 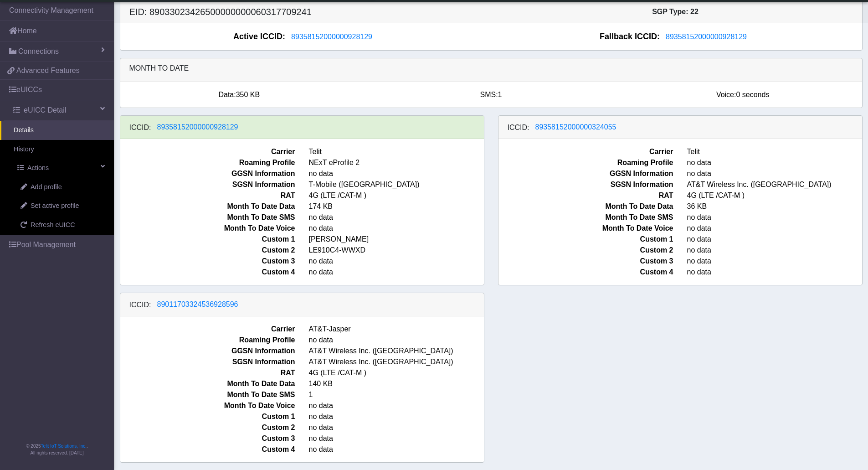 What do you see at coordinates (752, 94) in the screenshot?
I see `span: 0 seconds` at bounding box center [752, 94].